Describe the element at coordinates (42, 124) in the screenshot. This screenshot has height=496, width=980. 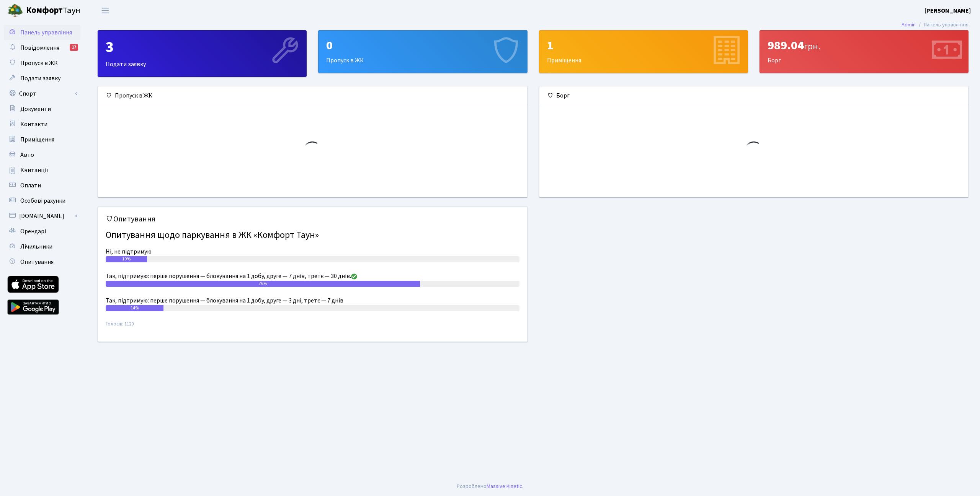
I see `a: Контакти` at that location.